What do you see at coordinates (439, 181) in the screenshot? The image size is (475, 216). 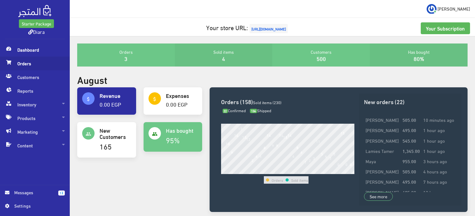 I see `td: 7 hours ago` at bounding box center [439, 181].